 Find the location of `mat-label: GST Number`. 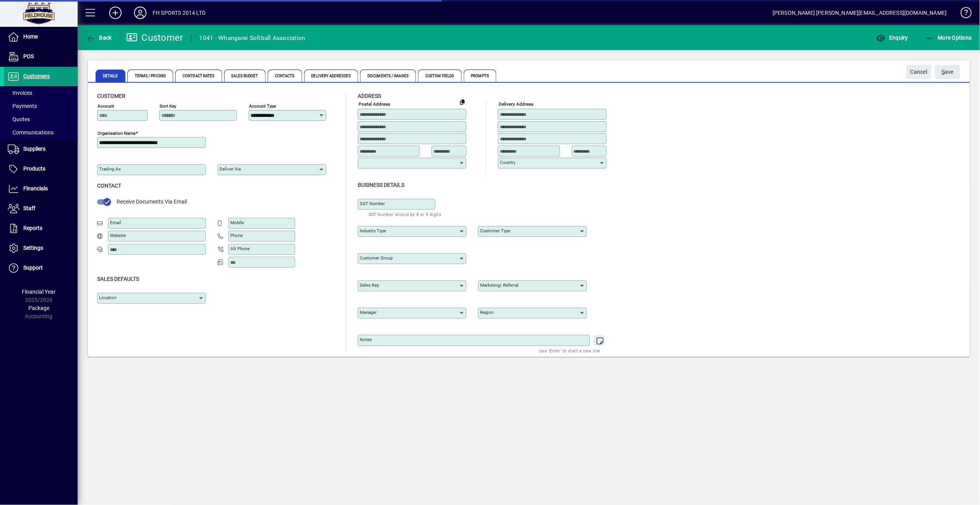

mat-label: GST Number is located at coordinates (373, 203).